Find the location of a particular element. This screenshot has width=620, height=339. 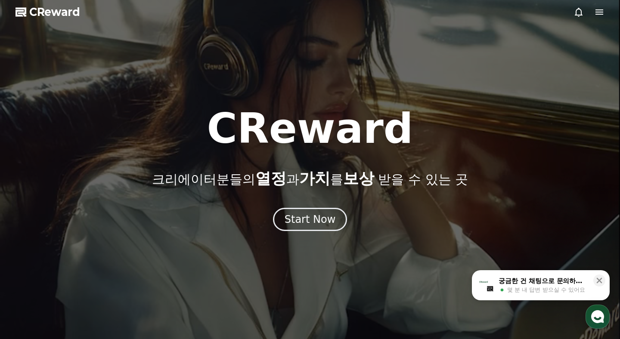

a: Start Now is located at coordinates (310, 220).